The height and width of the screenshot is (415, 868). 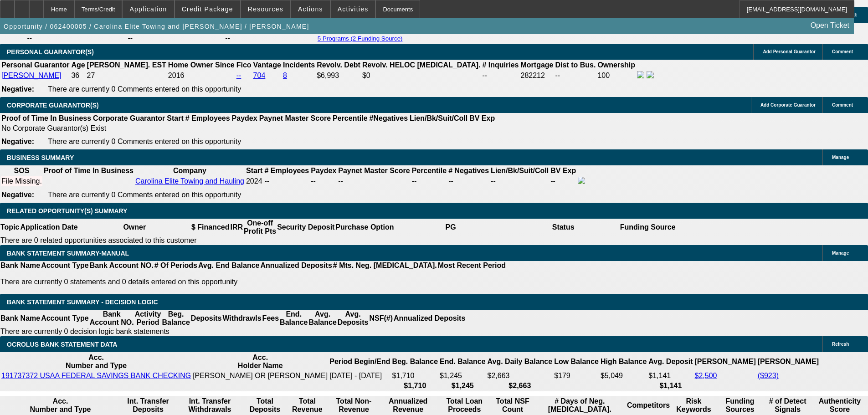 What do you see at coordinates (189, 181) in the screenshot?
I see `a: Carolina Elite Towing and Hauling` at bounding box center [189, 181].